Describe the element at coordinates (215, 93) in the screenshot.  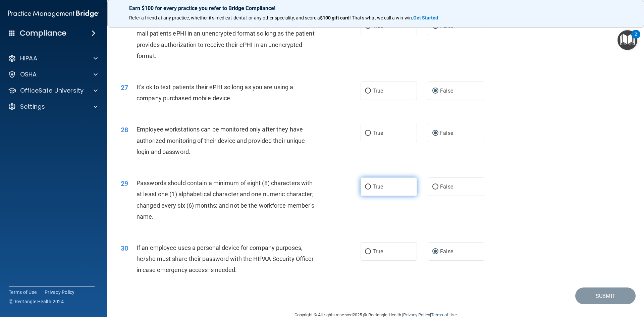
I see `span: It’s ok to text patients their ePHI so long as you are using a company purchased mobile device.` at that location.